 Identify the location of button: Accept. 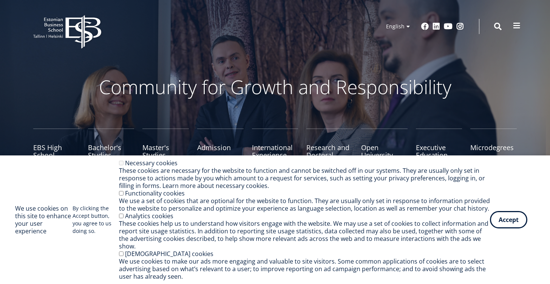
(508, 219).